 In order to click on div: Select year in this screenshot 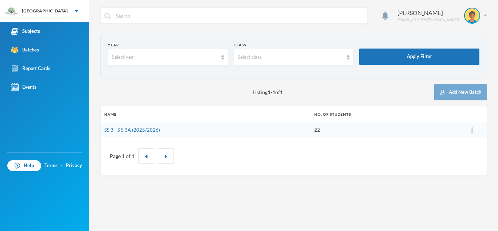, I will do `click(165, 57)`.